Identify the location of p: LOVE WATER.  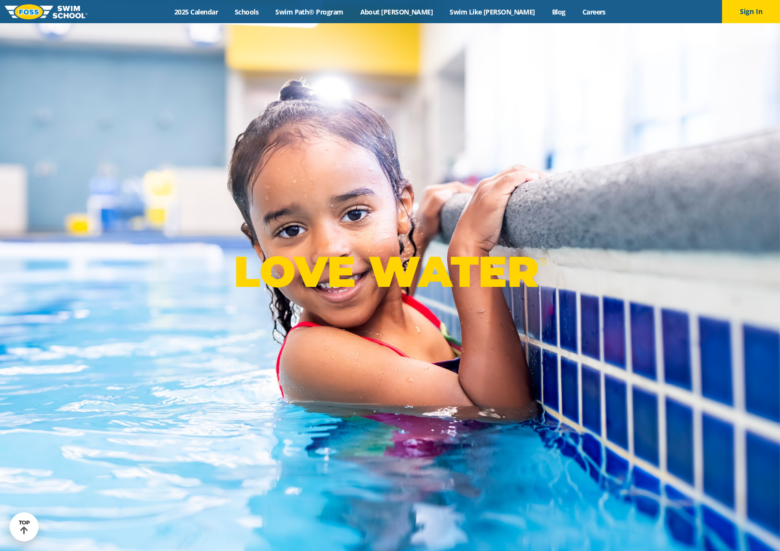
(390, 272).